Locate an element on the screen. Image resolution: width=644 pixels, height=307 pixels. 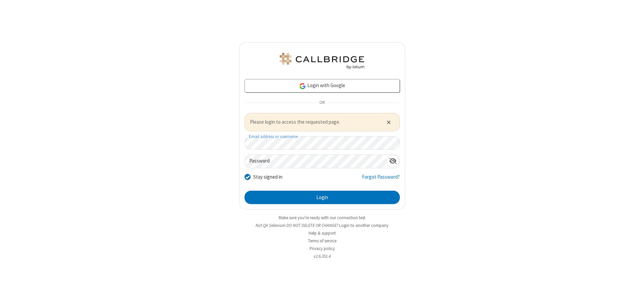
a: Terms of service is located at coordinates (322, 241).